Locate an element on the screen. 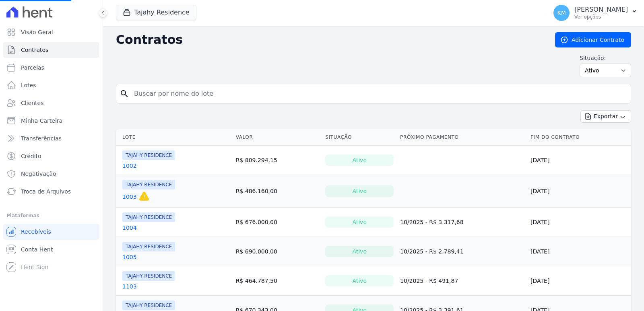  th: Situação is located at coordinates (359, 137).